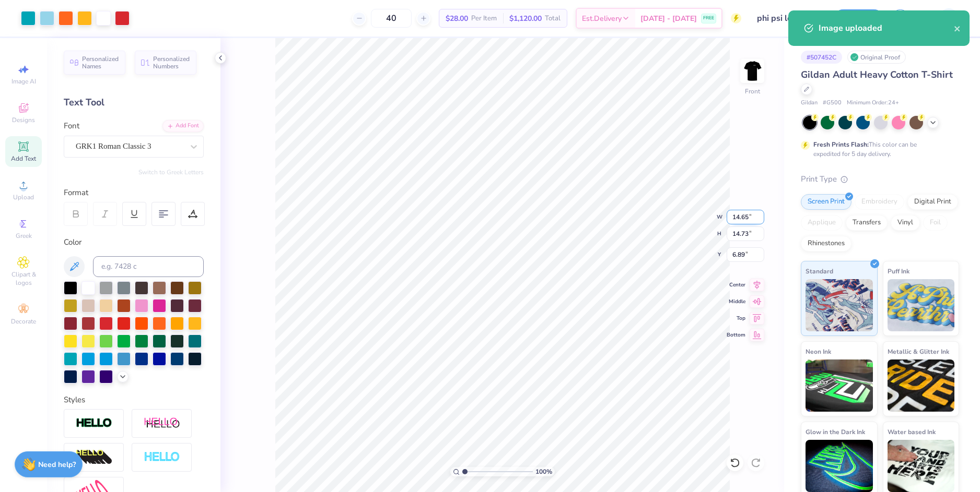  What do you see at coordinates (898, 271) in the screenshot?
I see `span: Puff Ink` at bounding box center [898, 271].